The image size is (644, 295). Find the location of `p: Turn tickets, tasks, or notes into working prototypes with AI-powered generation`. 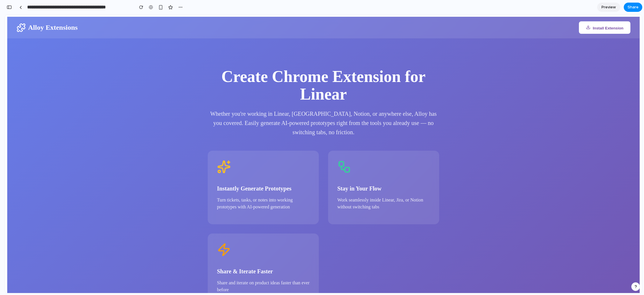

p: Turn tickets, tasks, or notes into working prototypes with AI-powered generation is located at coordinates (258, 189).